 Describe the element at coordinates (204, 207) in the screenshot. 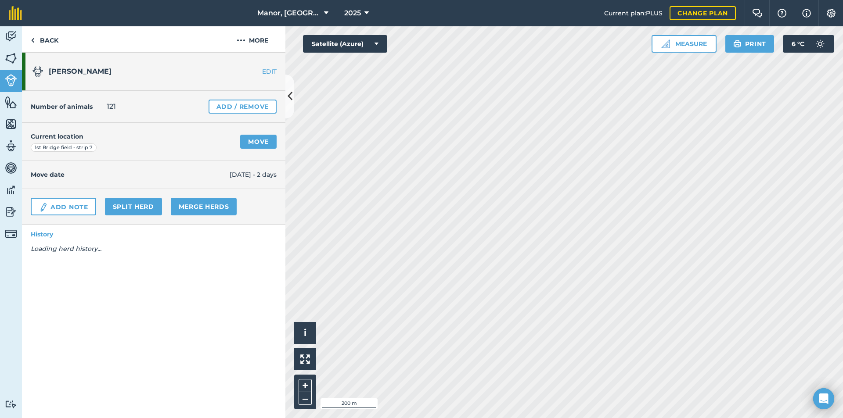

I see `a: Merge Herds` at that location.